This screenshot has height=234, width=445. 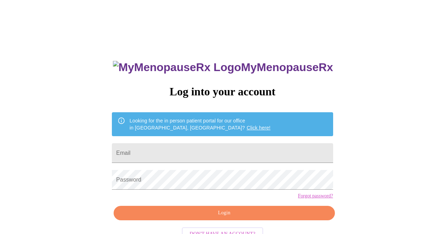 I want to click on h3: MyMenopauseRx, so click(x=223, y=67).